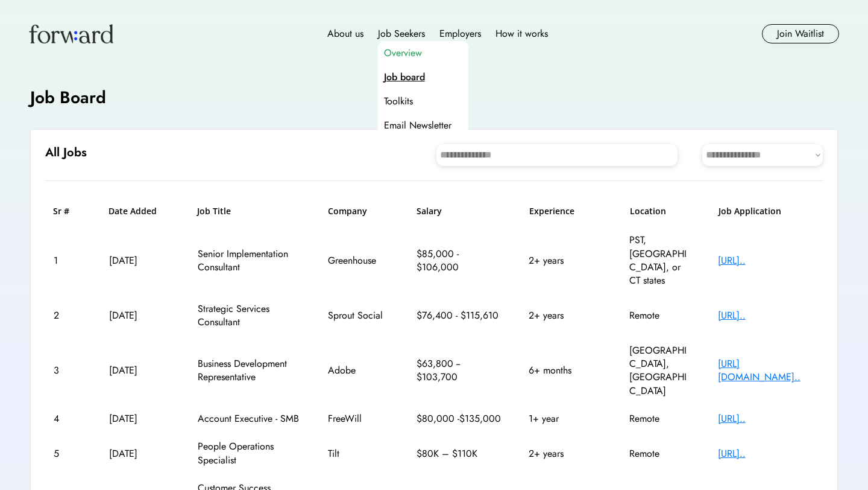 Image resolution: width=868 pixels, height=490 pixels. Describe the element at coordinates (459, 418) in the screenshot. I see `div: $80,000 -$135,000` at that location.